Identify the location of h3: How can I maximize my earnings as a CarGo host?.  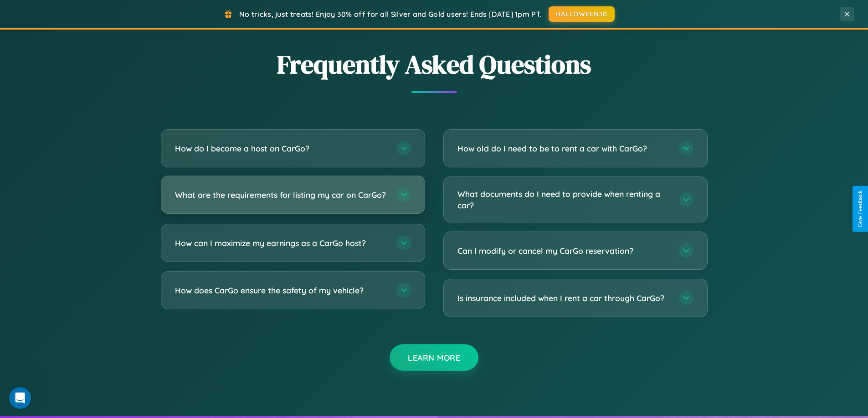
(281, 243).